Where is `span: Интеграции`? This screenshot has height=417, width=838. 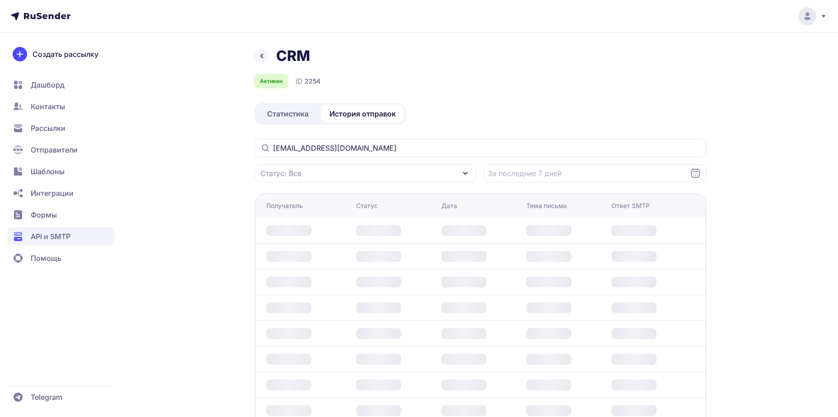
span: Интеграции is located at coordinates (52, 193).